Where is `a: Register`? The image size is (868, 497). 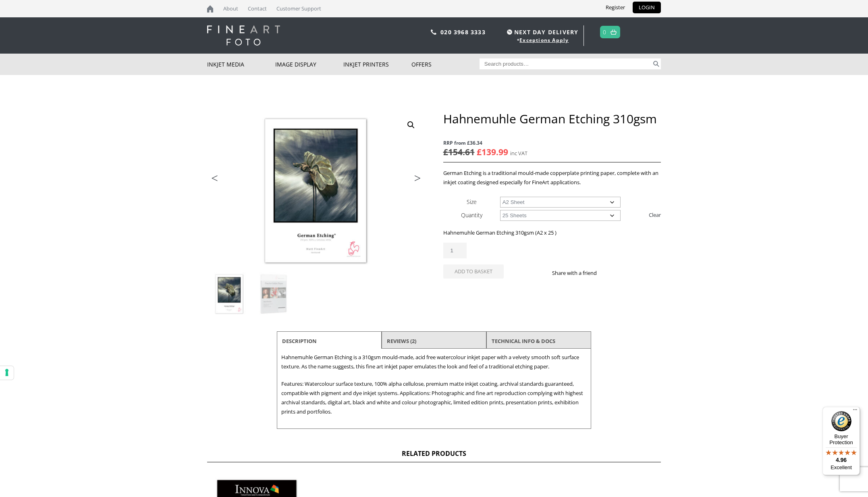 a: Register is located at coordinates (615, 8).